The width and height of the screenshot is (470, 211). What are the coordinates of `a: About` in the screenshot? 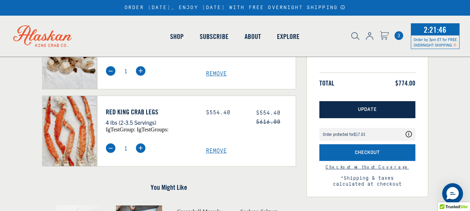 It's located at (253, 37).